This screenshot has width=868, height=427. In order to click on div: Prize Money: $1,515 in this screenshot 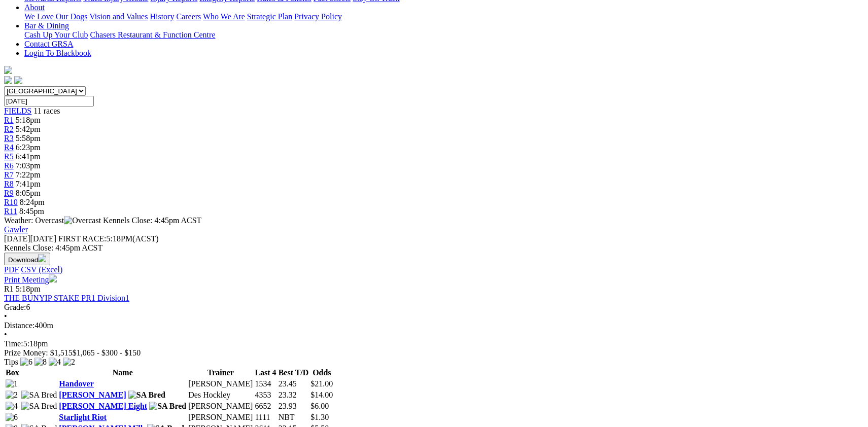, I will do `click(434, 353)`.